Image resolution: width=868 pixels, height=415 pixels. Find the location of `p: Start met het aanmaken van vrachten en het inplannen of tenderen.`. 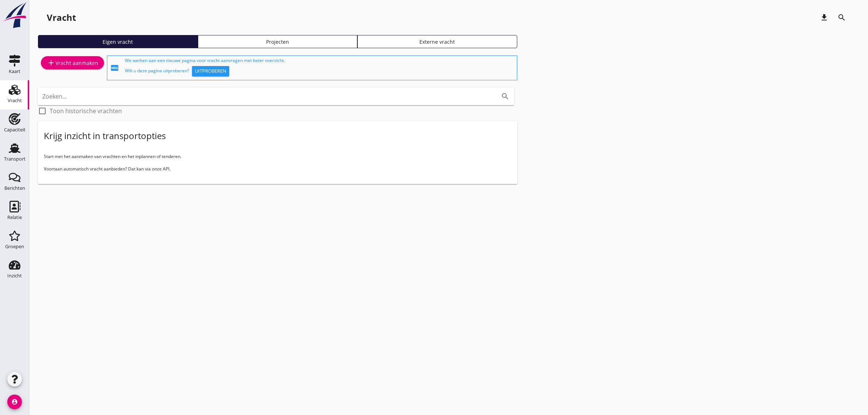

p: Start met het aanmaken van vrachten en het inplannen of tenderen. is located at coordinates (277, 157).